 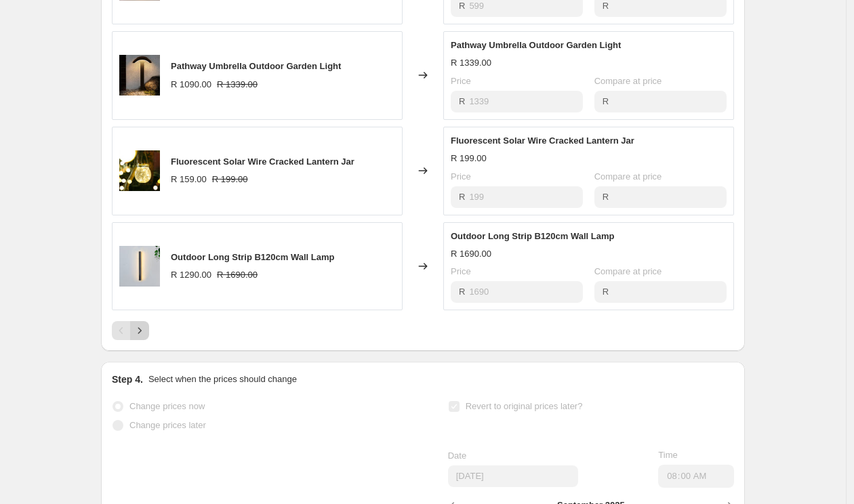 I want to click on input: 12:00, so click(x=696, y=476).